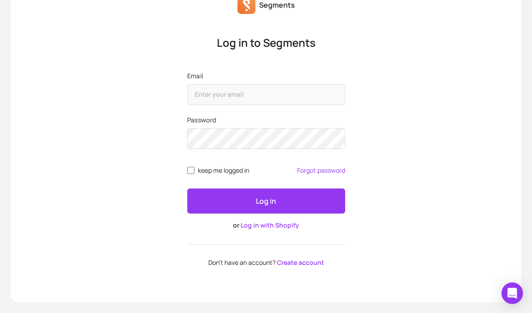 This screenshot has height=313, width=532. What do you see at coordinates (266, 138) in the screenshot?
I see `input: Password` at bounding box center [266, 138].